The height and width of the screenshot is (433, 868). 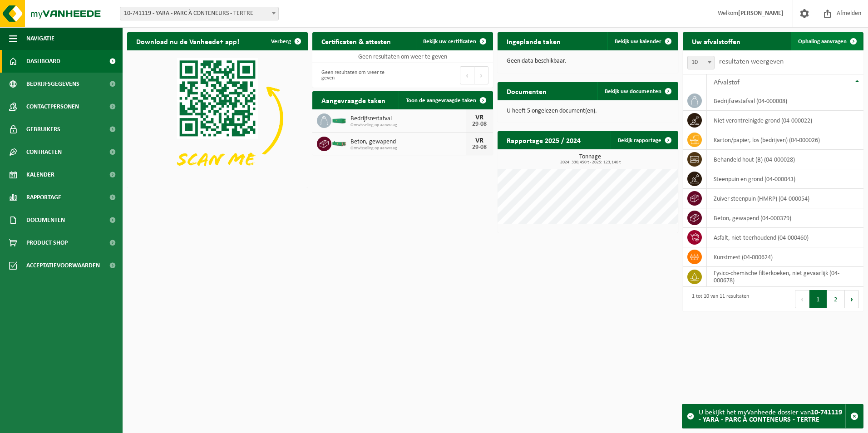 What do you see at coordinates (785, 277) in the screenshot?
I see `td: fysico-chemische filterkoeken, niet gevaarlijk (04-000678)` at bounding box center [785, 277].